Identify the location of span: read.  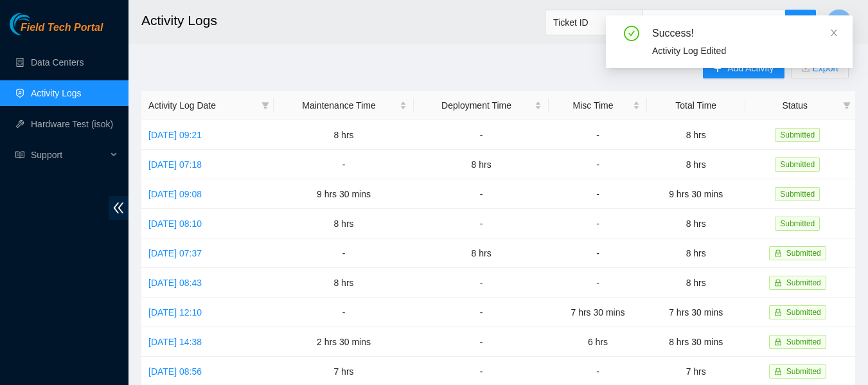
(20, 155).